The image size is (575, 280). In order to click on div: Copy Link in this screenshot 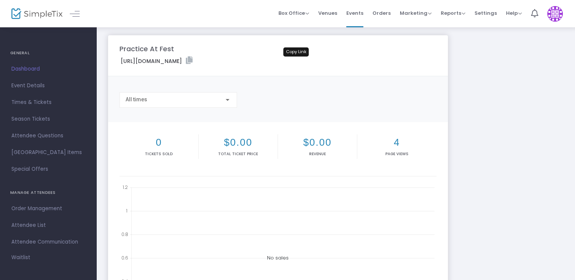, I will do `click(296, 52)`.